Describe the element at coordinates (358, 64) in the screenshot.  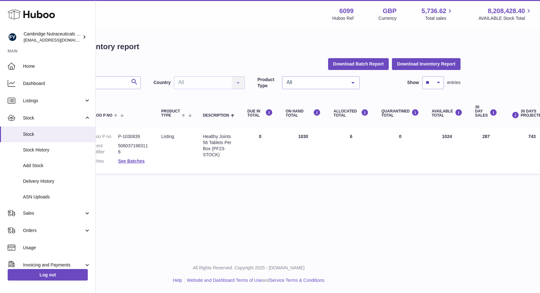
I see `button: Download Batch Report` at that location.